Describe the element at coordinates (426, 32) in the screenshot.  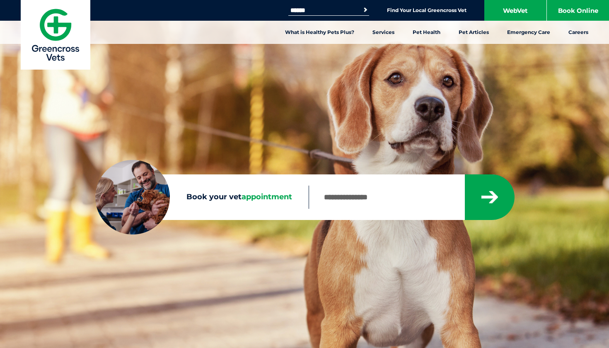
I see `a: Pet Health` at that location.